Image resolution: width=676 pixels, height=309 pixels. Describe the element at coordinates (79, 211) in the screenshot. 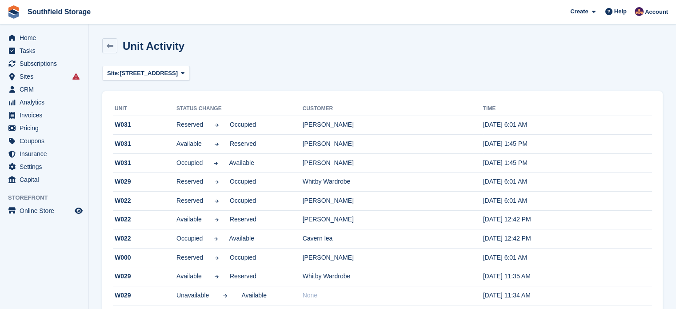

I see `a: Preview store` at that location.